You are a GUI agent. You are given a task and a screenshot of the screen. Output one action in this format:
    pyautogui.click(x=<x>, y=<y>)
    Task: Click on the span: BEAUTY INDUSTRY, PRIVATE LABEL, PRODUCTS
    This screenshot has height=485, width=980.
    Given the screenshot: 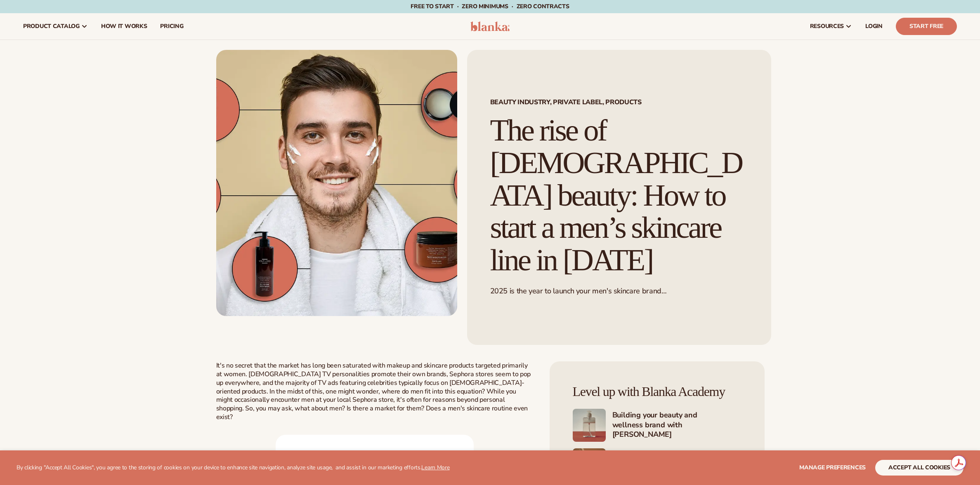 What is the action you would take?
    pyautogui.click(x=618, y=103)
    